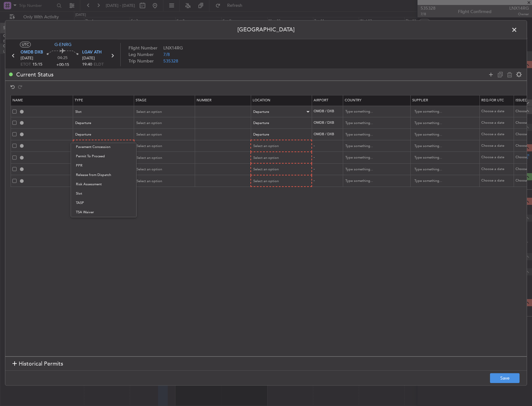  I want to click on span: Slot, so click(103, 193).